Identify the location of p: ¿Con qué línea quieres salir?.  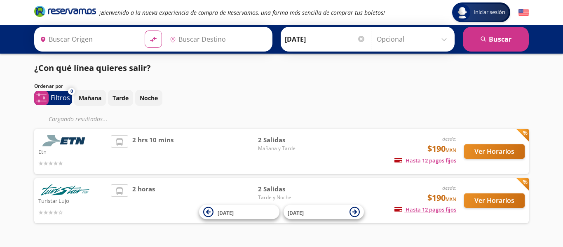
(92, 68).